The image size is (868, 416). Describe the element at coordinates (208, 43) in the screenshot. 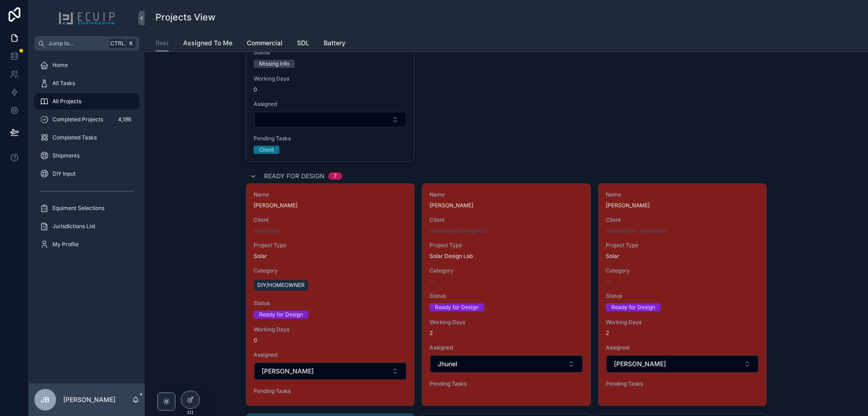

I see `span: Assigned To Me` at that location.